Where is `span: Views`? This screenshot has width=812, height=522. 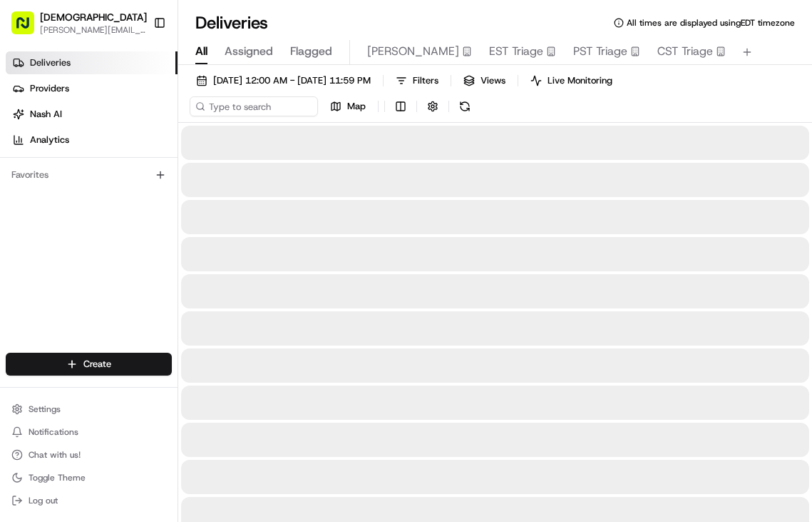
span: Views is located at coordinates (493, 80).